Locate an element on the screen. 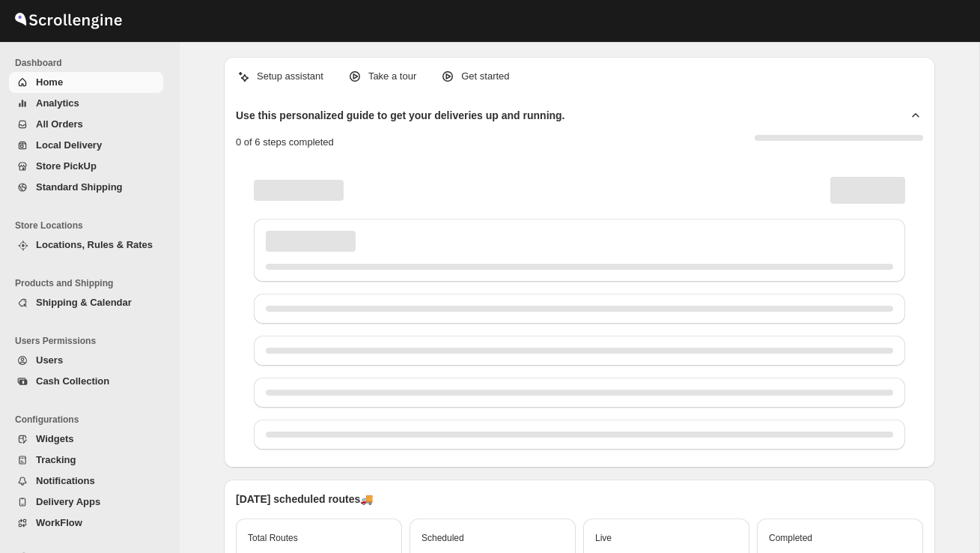 This screenshot has height=553, width=980. span: Standard Shipping is located at coordinates (79, 186).